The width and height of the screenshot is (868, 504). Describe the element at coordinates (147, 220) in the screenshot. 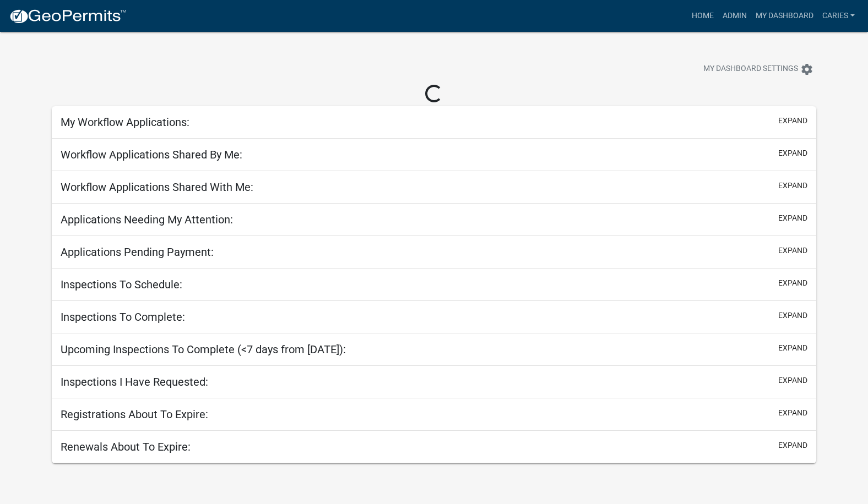

I see `h5: Applications Needing My Attention:` at that location.